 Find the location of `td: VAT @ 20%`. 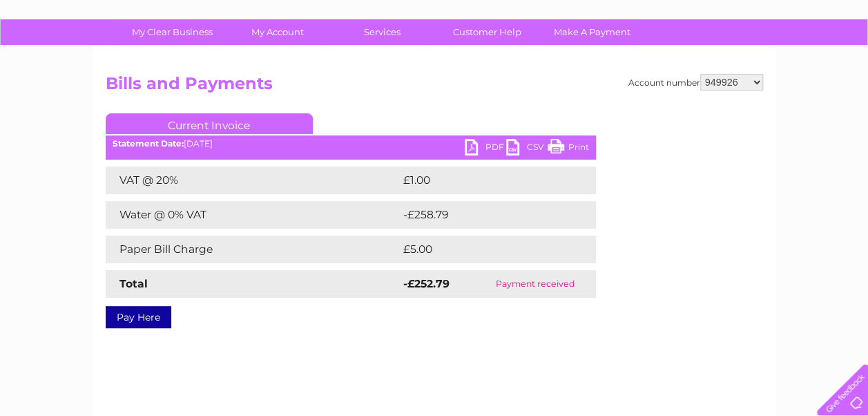

td: VAT @ 20% is located at coordinates (253, 180).